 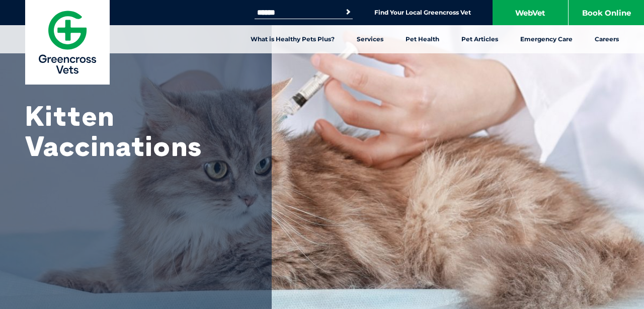 What do you see at coordinates (348, 12) in the screenshot?
I see `button: Search` at bounding box center [348, 12].